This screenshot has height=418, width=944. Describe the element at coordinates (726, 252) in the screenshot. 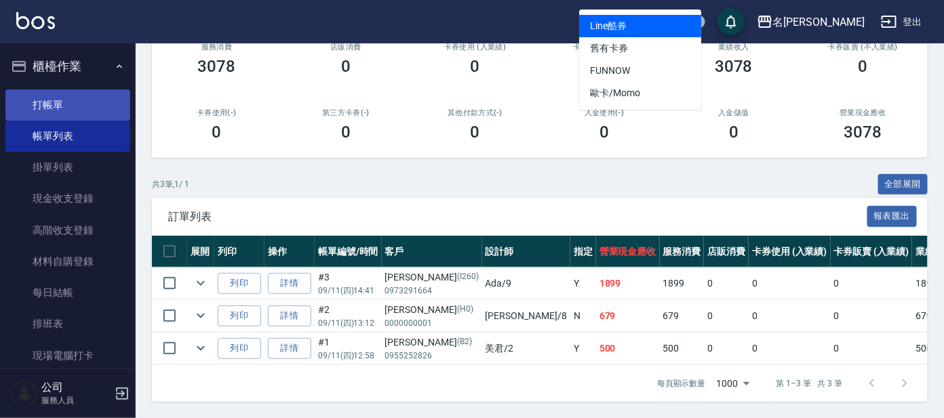

I see `th: 店販消費` at that location.